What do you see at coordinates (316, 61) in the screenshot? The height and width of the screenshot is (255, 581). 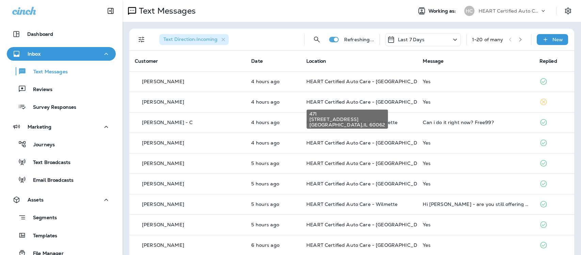 I see `span: Location` at bounding box center [316, 61].